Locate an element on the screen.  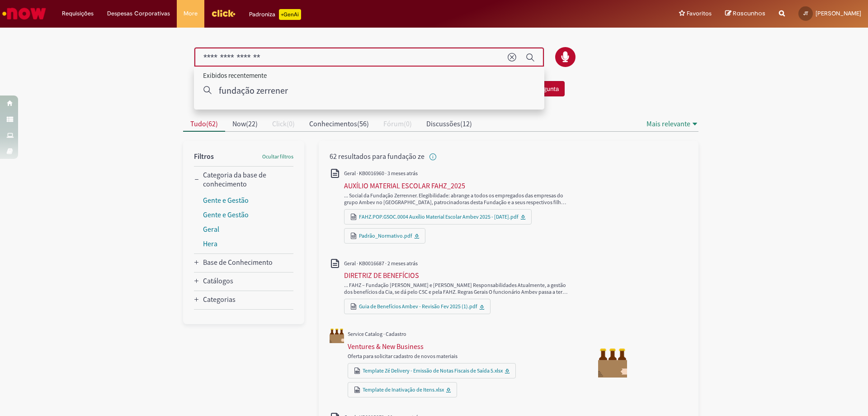
a: Rascunhos is located at coordinates (745, 14).